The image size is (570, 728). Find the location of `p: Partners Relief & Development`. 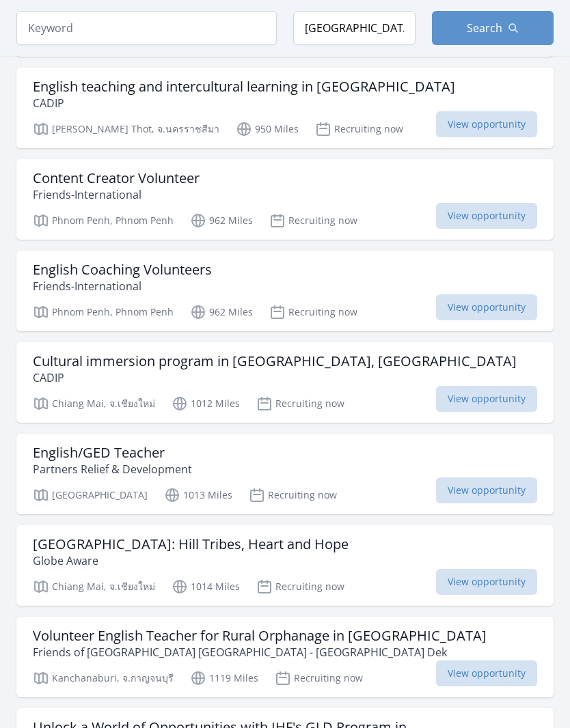

p: Partners Relief & Development is located at coordinates (112, 469).